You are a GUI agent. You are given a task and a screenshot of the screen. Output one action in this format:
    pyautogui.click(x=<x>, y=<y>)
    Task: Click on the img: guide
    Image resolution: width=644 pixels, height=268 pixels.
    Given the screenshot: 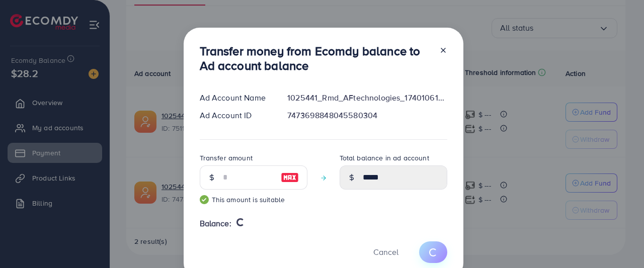 What is the action you would take?
    pyautogui.click(x=204, y=199)
    